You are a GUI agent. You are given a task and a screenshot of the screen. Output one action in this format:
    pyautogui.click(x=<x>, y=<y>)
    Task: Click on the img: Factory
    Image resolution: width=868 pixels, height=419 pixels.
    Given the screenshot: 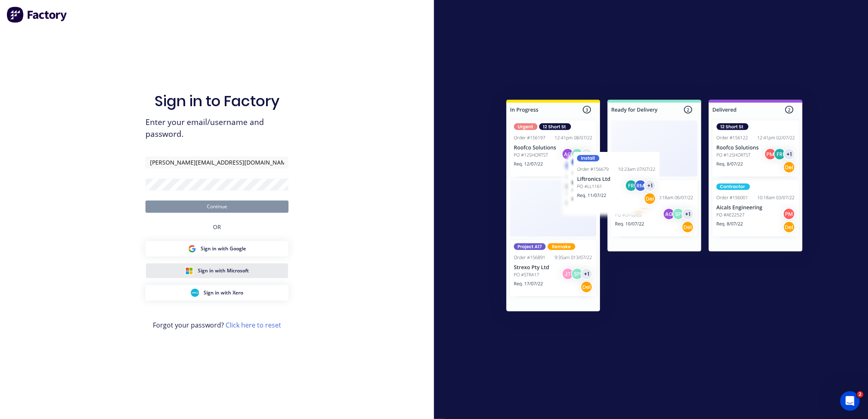 What is the action you would take?
    pyautogui.click(x=38, y=15)
    